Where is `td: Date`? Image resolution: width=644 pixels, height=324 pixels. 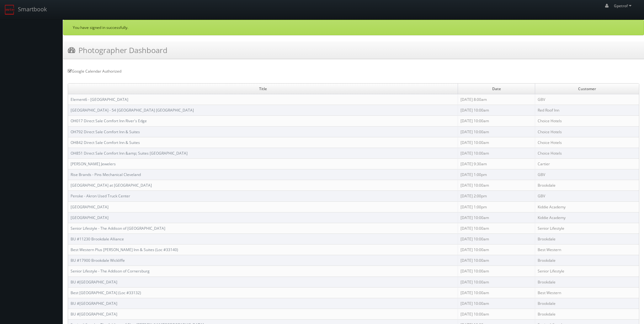 td: Date is located at coordinates (497, 89).